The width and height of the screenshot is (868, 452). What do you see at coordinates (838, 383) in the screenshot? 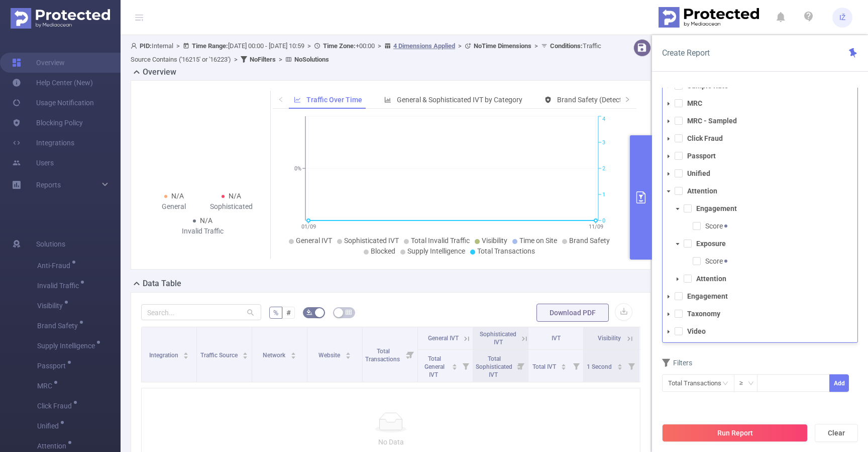
I see `button: Add` at bounding box center [838, 383].